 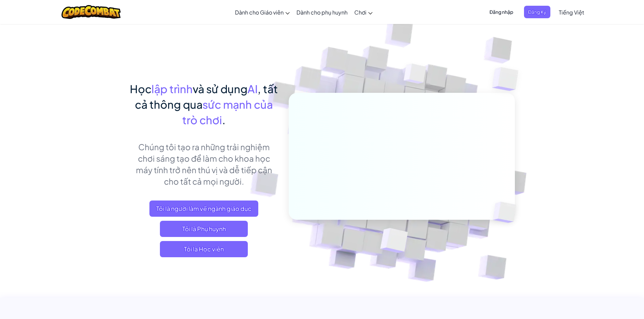 What do you see at coordinates (501, 12) in the screenshot?
I see `button: Đăng nhập` at bounding box center [501, 12].